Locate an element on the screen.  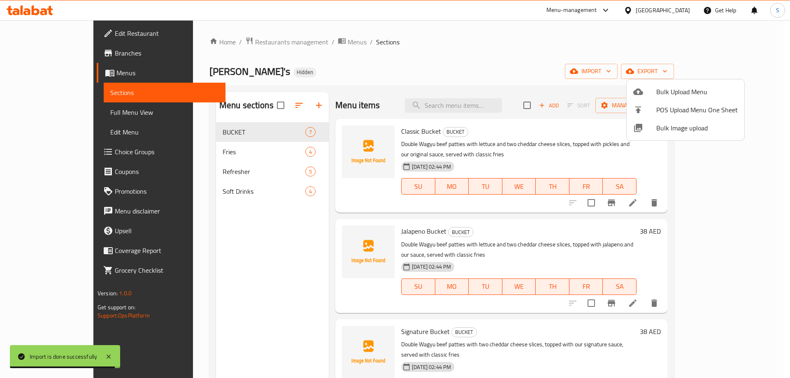
div: Import is done successfully is located at coordinates (63, 357).